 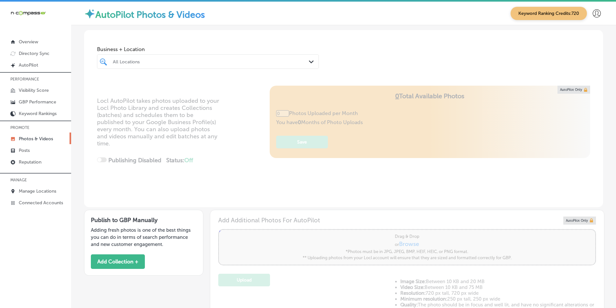 I want to click on p: Photos & Videos, so click(x=36, y=139).